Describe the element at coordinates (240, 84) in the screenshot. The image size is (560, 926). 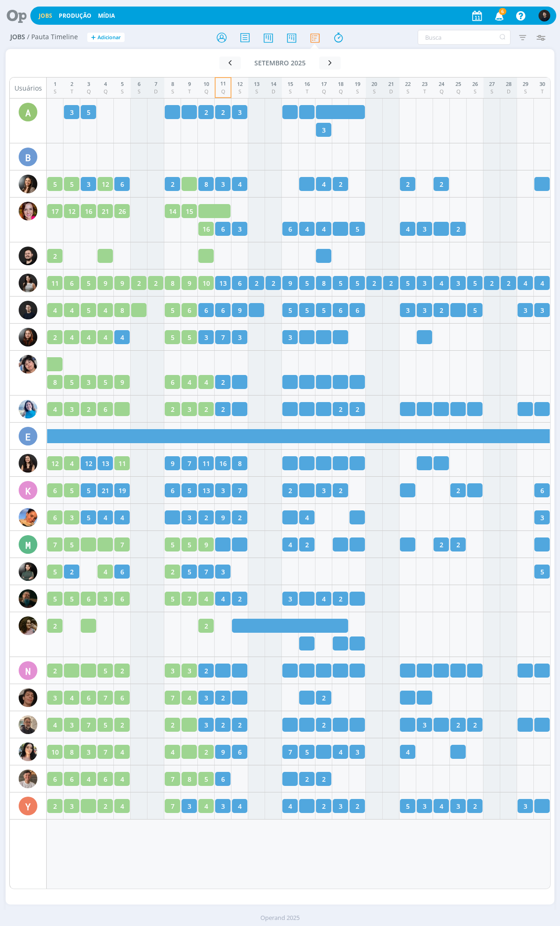
I see `div: 12` at that location.